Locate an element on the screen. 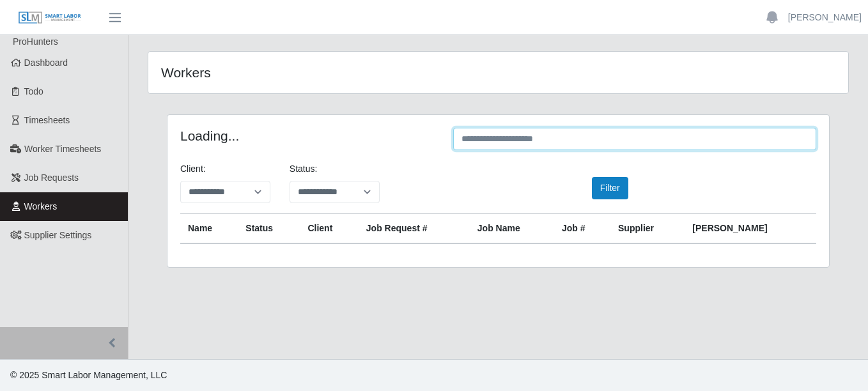 Image resolution: width=868 pixels, height=391 pixels. th: Status is located at coordinates (268, 229).